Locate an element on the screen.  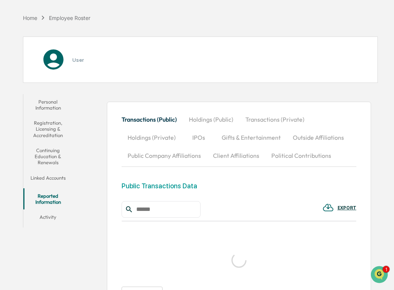
a: 🖐️Preclearance is located at coordinates (28, 158).